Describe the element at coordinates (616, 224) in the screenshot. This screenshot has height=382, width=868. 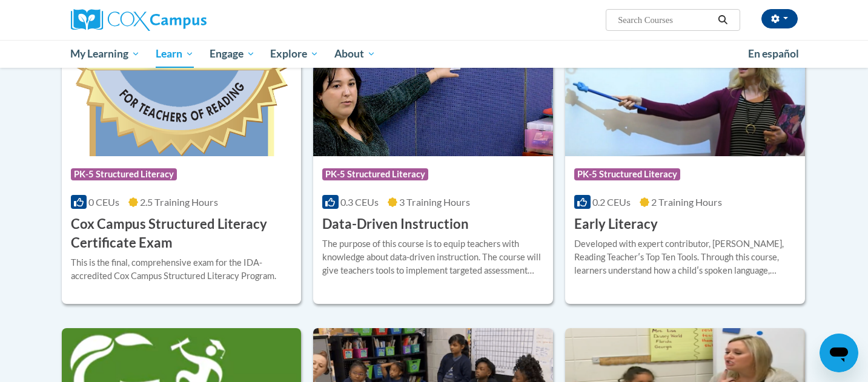
I see `h3: Early Literacy` at that location.